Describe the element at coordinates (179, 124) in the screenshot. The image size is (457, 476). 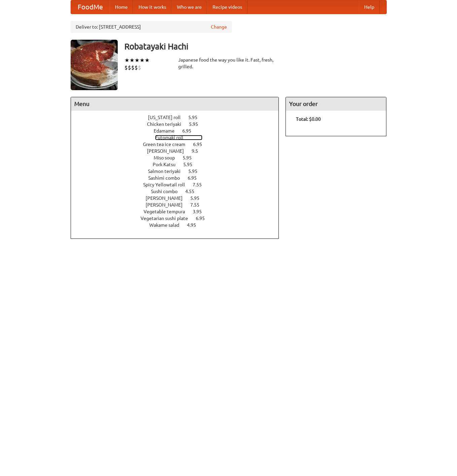
I see `a: Chicken teriyaki 5.95` at that location.